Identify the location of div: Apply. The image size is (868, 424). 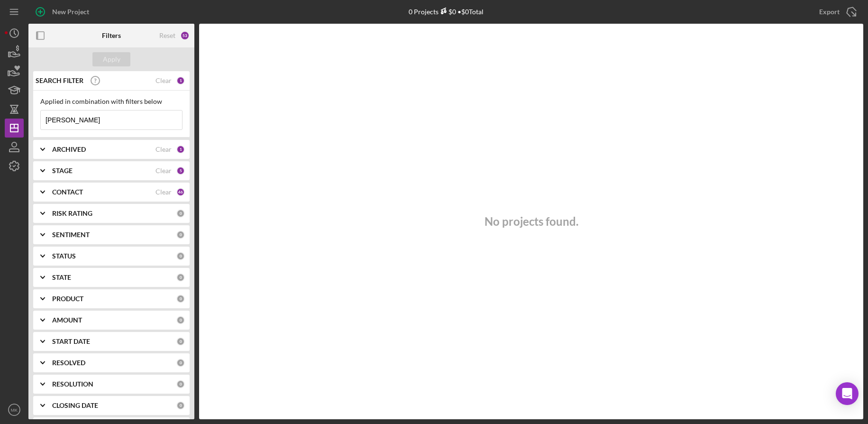
(111, 59).